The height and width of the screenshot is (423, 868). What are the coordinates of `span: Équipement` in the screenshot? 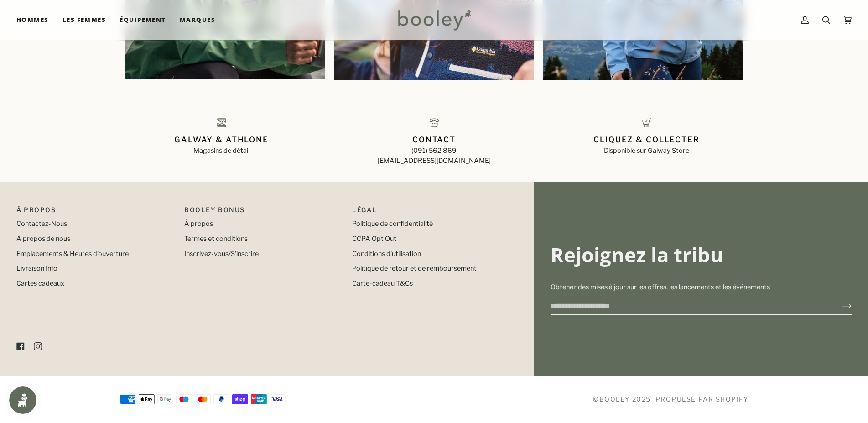 It's located at (142, 20).